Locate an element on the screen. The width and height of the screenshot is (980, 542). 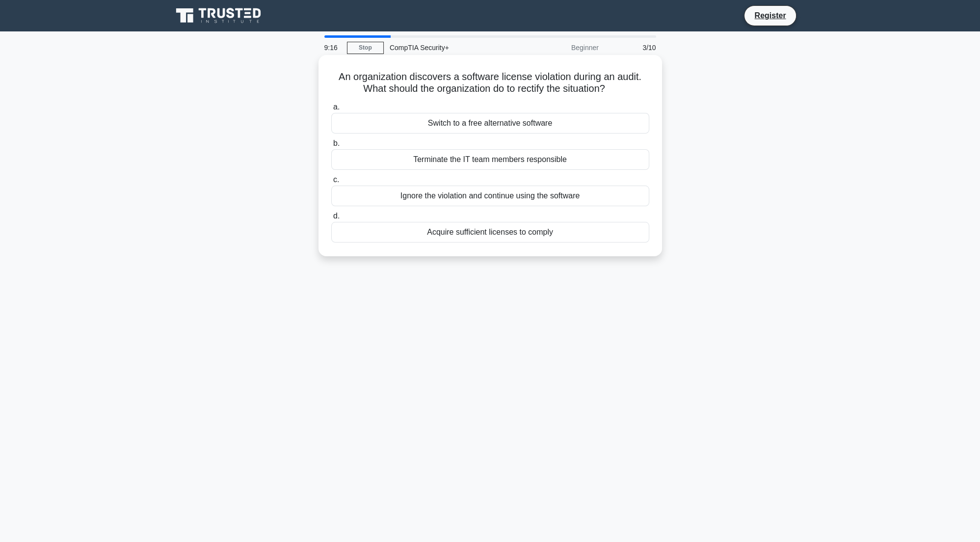
div: Switch to a free alternative software is located at coordinates (490, 123).